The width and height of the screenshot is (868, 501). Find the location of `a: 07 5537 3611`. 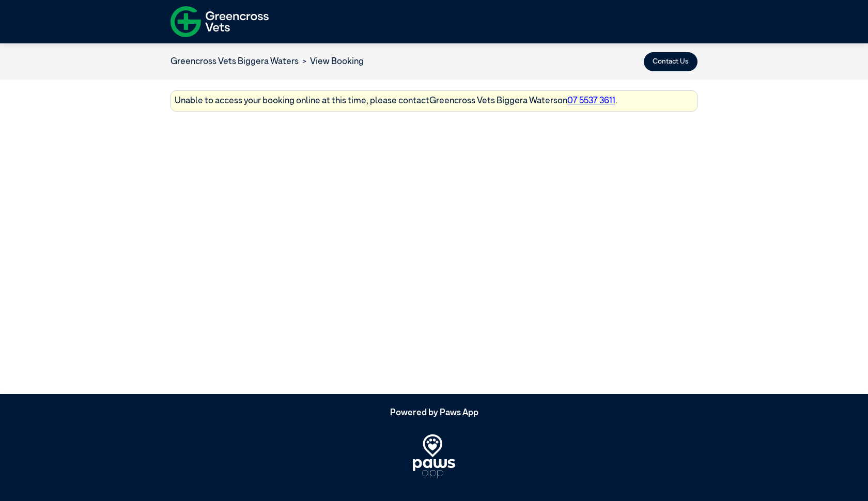

a: 07 5537 3611 is located at coordinates (591, 101).